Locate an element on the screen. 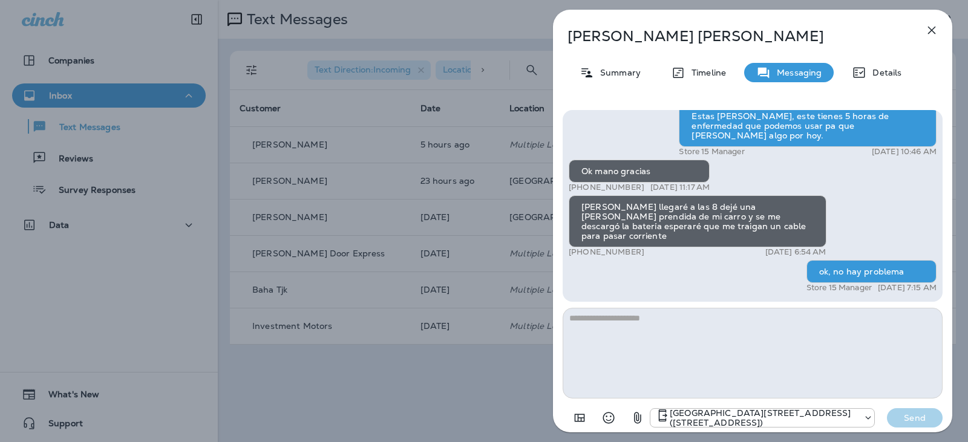  p: Messaging is located at coordinates (796, 73).